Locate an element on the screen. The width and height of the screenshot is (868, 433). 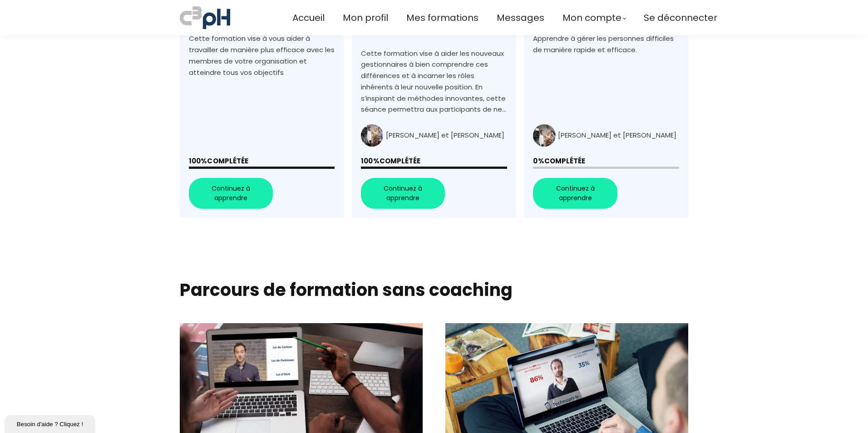
a: Mon profil is located at coordinates (366, 18).